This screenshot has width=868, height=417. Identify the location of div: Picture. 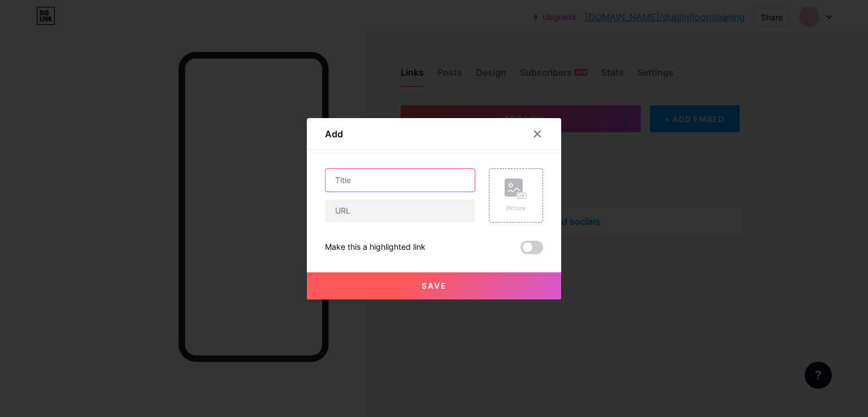
(516, 208).